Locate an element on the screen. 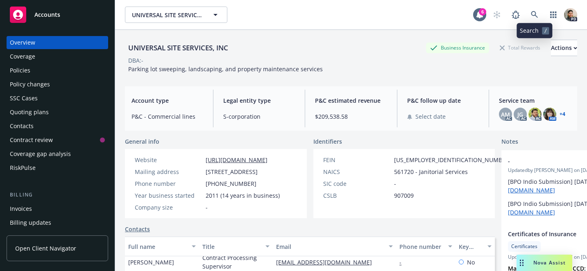 The height and width of the screenshot is (271, 587). a: Report a Bug is located at coordinates (515, 15).